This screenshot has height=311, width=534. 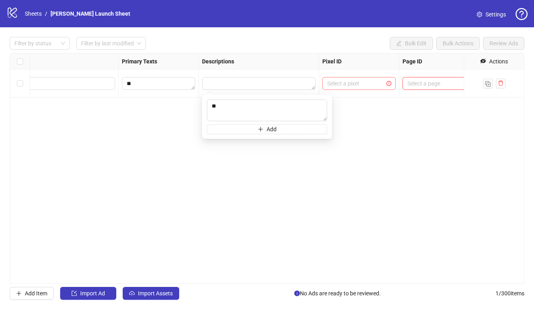 I want to click on div: Resize Descriptions column, so click(x=318, y=61).